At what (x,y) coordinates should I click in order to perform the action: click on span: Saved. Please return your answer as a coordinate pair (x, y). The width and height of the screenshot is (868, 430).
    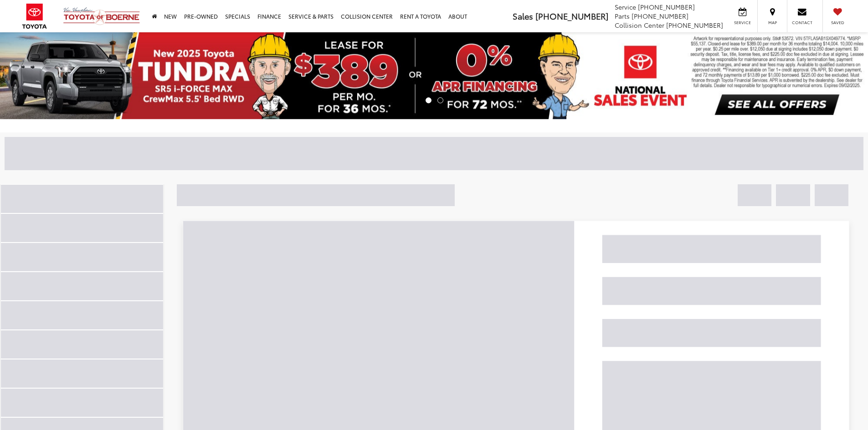
    Looking at the image, I should click on (837, 22).